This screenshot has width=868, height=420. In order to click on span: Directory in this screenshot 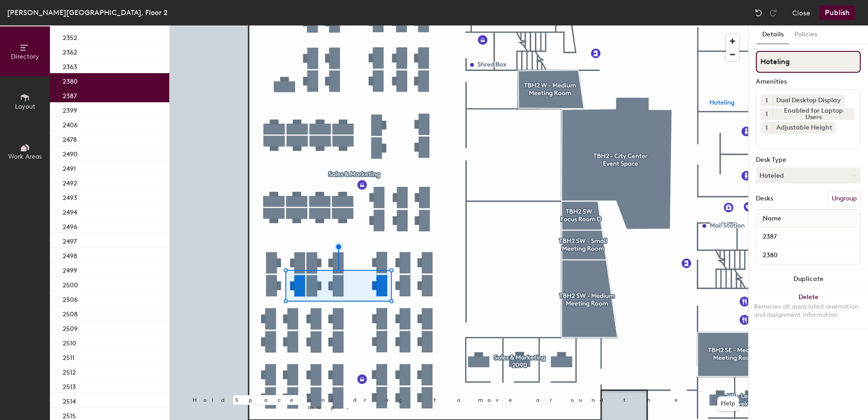, I will do `click(25, 56)`.